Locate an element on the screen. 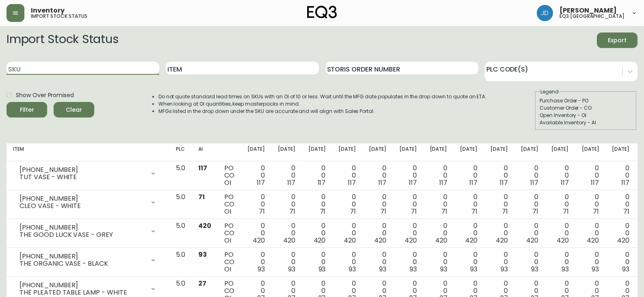  td: 5.0 is located at coordinates (180, 204).